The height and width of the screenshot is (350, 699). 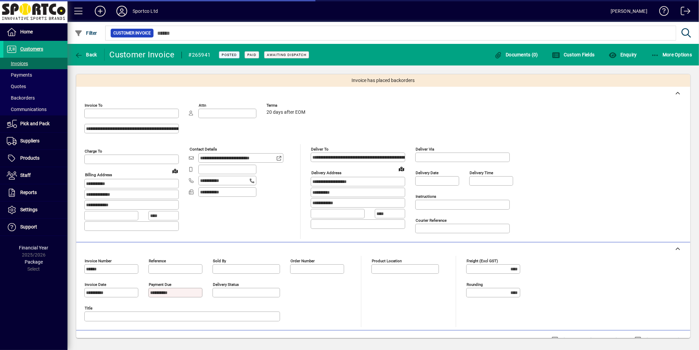 What do you see at coordinates (145, 11) in the screenshot?
I see `div: Sportco Ltd` at bounding box center [145, 11].